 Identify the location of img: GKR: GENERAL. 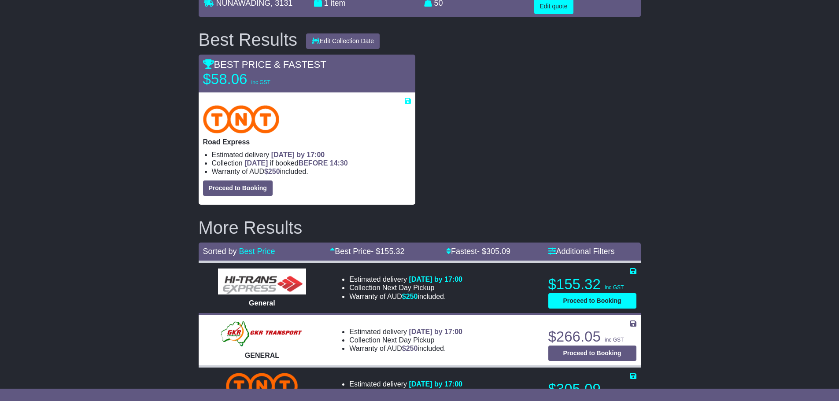
(262, 334).